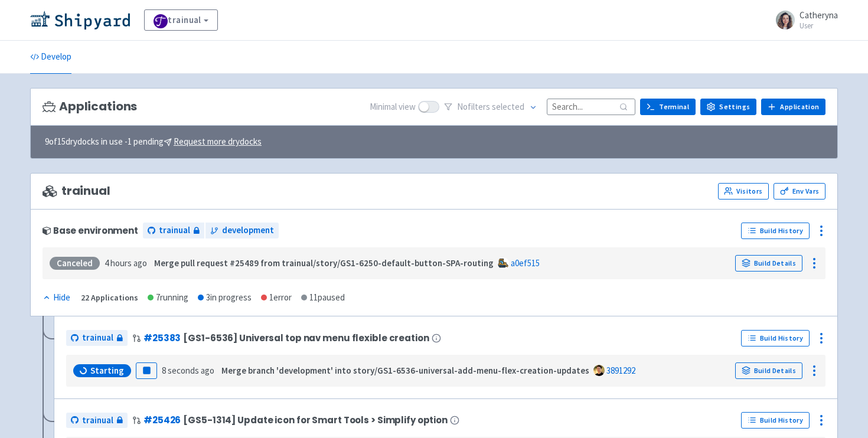 Image resolution: width=868 pixels, height=438 pixels. Describe the element at coordinates (242, 230) in the screenshot. I see `a: development` at that location.